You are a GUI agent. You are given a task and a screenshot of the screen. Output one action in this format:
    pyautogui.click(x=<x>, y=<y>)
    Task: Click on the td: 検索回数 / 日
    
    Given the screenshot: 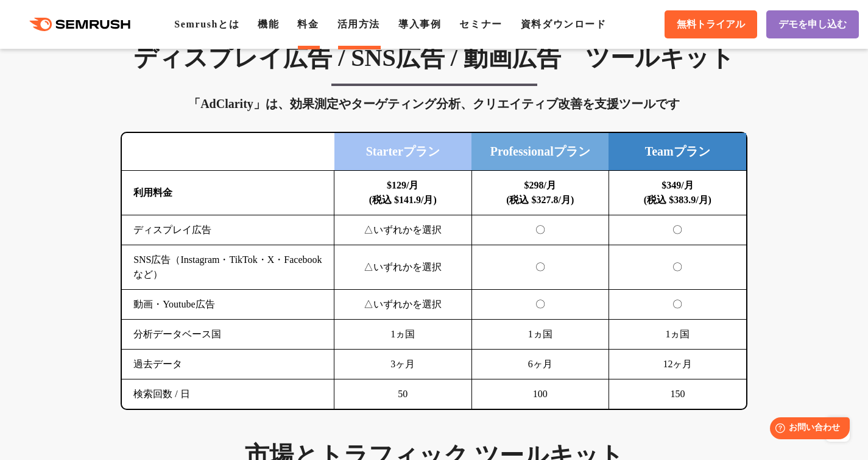 What is the action you would take?
    pyautogui.click(x=228, y=394)
    